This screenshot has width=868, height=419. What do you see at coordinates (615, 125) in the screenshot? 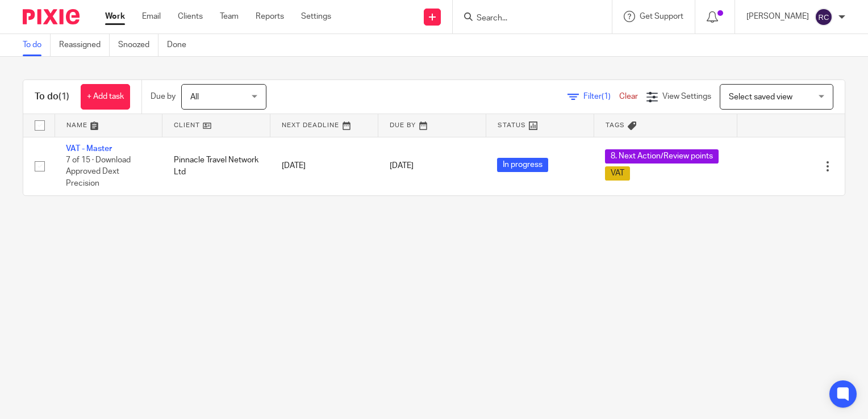
I see `span: Tags` at bounding box center [615, 125].